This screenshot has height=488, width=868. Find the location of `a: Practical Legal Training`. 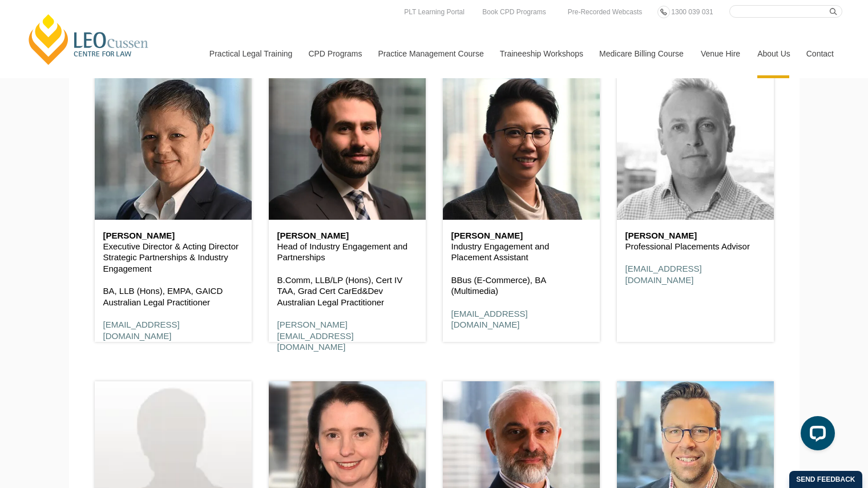

a: Practical Legal Training is located at coordinates (250, 54).